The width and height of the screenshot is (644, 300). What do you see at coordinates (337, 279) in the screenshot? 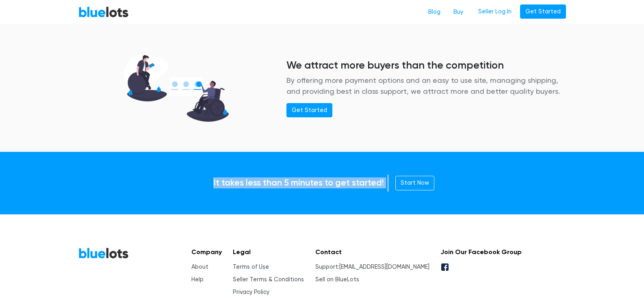
I see `a: Sell on BlueLots` at bounding box center [337, 279].